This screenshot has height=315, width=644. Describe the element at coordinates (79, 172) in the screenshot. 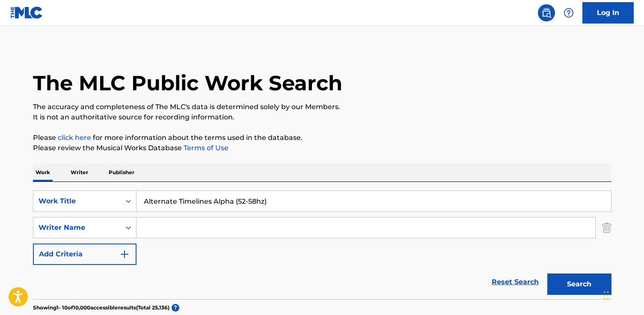

I see `p: Writer` at that location.